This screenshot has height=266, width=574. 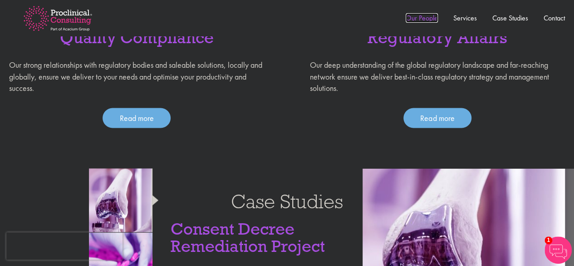 What do you see at coordinates (549, 240) in the screenshot?
I see `span: 1` at bounding box center [549, 240].